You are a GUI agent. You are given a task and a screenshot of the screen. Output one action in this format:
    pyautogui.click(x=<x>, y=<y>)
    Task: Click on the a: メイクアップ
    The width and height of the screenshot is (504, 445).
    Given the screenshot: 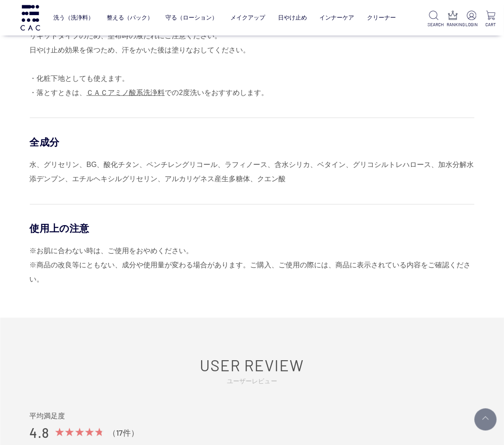 What is the action you would take?
    pyautogui.click(x=248, y=18)
    